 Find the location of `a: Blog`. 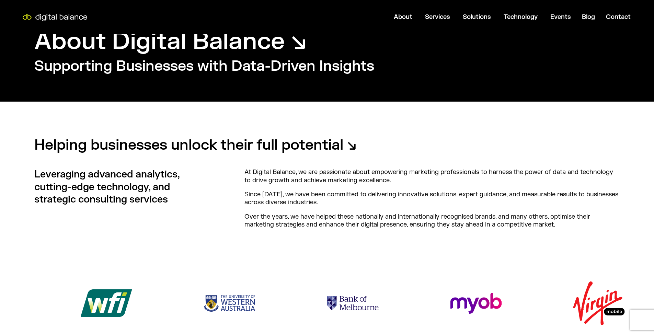

a: Blog is located at coordinates (589, 17).